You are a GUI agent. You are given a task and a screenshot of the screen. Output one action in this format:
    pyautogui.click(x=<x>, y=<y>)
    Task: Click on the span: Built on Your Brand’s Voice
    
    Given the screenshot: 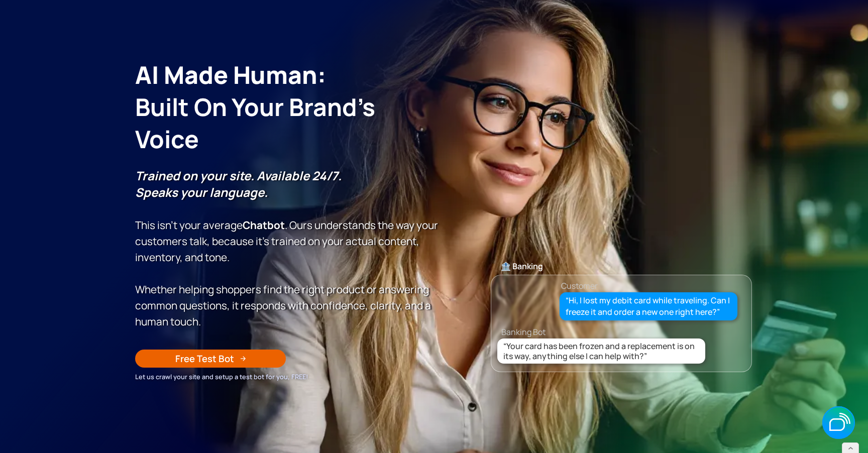 What is the action you would take?
    pyautogui.click(x=255, y=122)
    